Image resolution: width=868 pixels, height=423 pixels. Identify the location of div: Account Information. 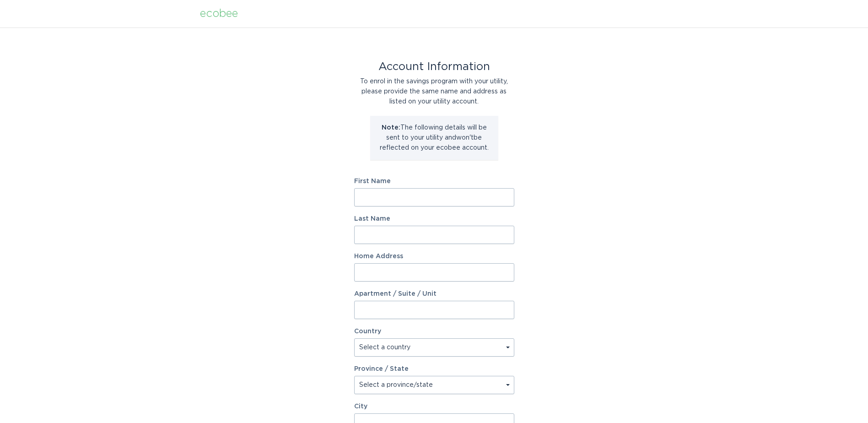
(434, 67).